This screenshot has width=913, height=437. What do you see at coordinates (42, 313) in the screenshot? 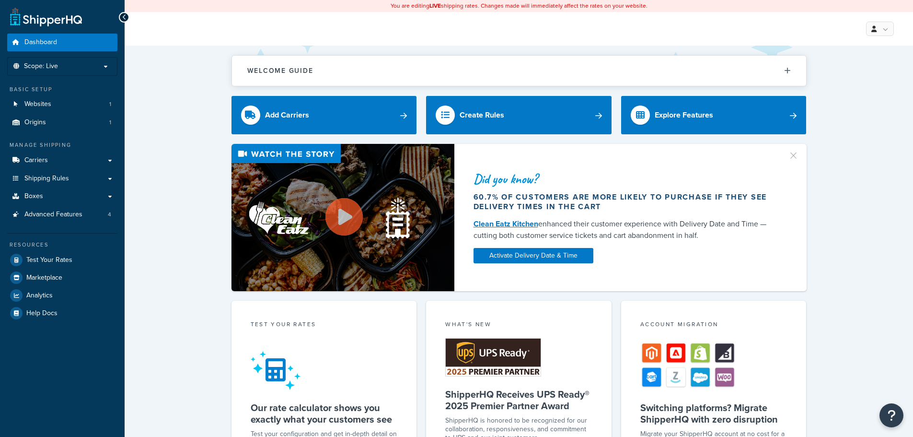
I see `span: Help Docs` at bounding box center [42, 313].